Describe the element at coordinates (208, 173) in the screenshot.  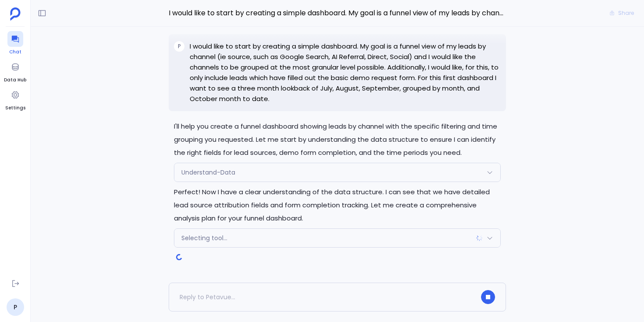
I see `span: Understand-Data` at that location.